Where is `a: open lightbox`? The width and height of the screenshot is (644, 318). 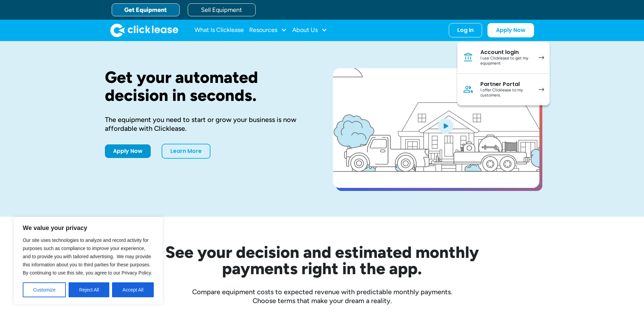 a: open lightbox is located at coordinates (436, 128).